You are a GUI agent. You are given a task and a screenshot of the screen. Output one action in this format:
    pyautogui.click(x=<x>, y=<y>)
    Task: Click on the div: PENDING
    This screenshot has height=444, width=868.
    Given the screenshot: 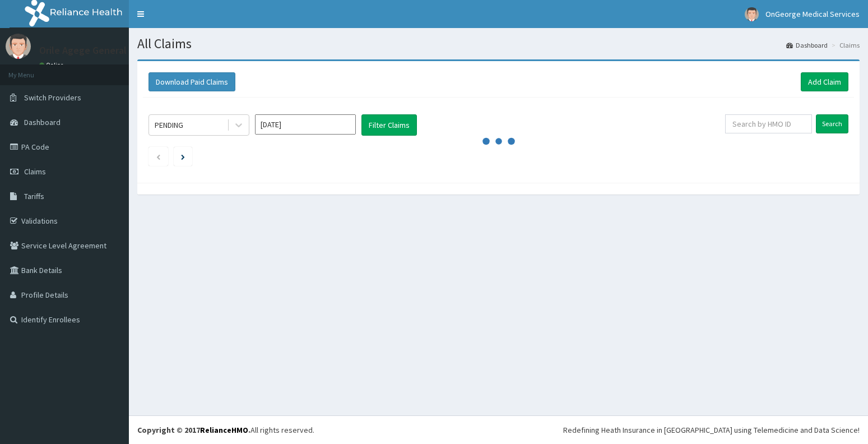 What is the action you would take?
    pyautogui.click(x=169, y=125)
    